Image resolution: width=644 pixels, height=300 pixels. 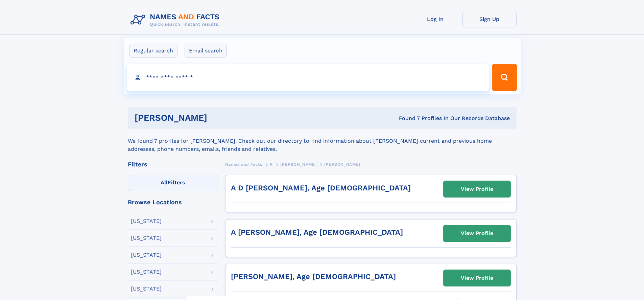 I want to click on a: Log In, so click(x=435, y=19).